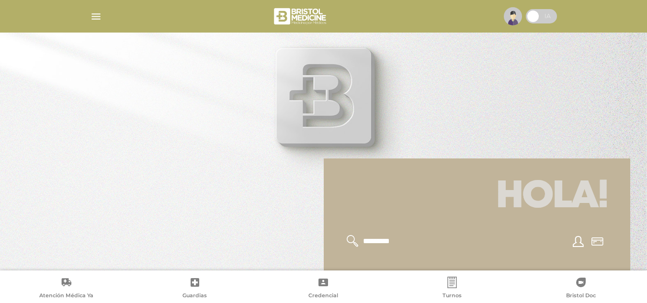 Image resolution: width=647 pixels, height=303 pixels. Describe the element at coordinates (513, 16) in the screenshot. I see `img: profile-placeholder.svg` at that location.